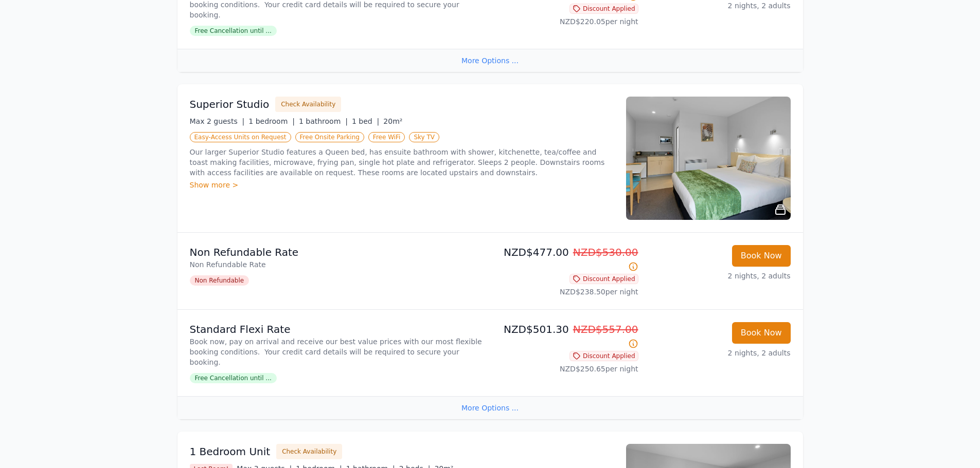  I want to click on span: 1 bedroom |, so click(271, 121).